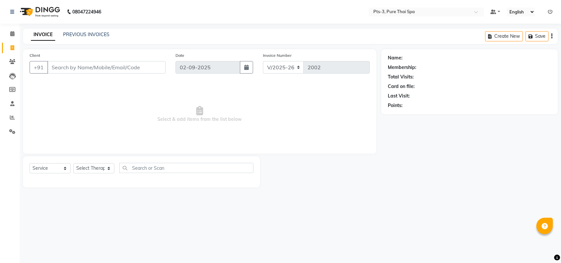 This screenshot has width=561, height=263. What do you see at coordinates (186, 168) in the screenshot?
I see `input: Search or Scan` at bounding box center [186, 168].